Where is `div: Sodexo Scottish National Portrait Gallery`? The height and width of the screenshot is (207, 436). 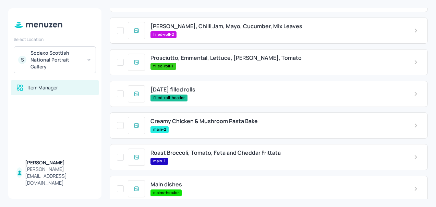 div: Sodexo Scottish National Portrait Gallery is located at coordinates (56, 60).